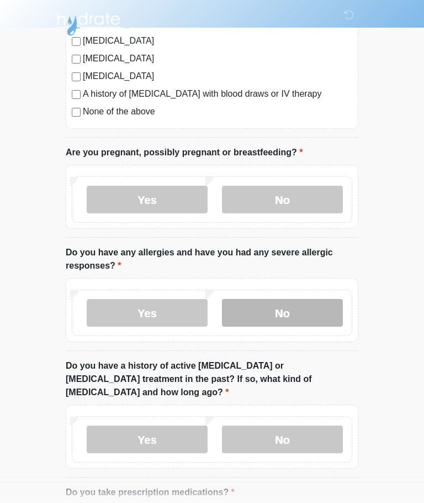 This screenshot has height=503, width=424. What do you see at coordinates (88, 22) in the screenshot?
I see `img: Hydrate IV Bar - Arcadia Logo` at bounding box center [88, 22].